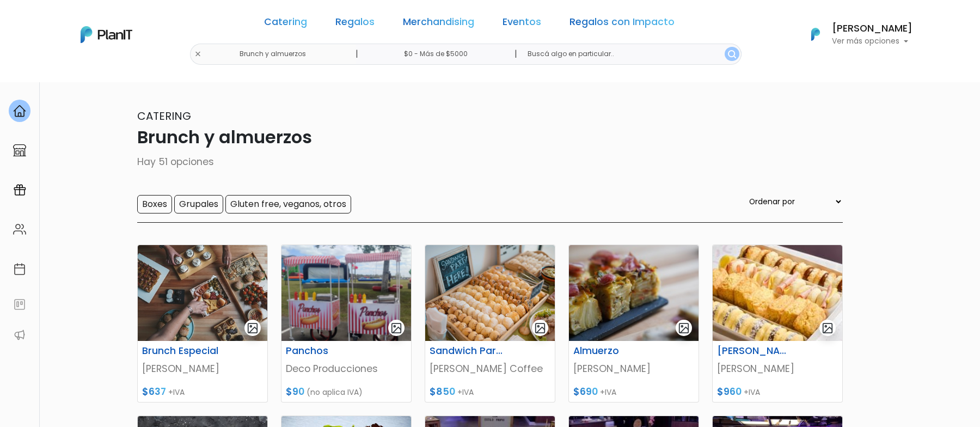 Image resolution: width=980 pixels, height=427 pixels. Describe the element at coordinates (288, 205) in the screenshot. I see `input: Gluten free, veganos, otros` at that location.